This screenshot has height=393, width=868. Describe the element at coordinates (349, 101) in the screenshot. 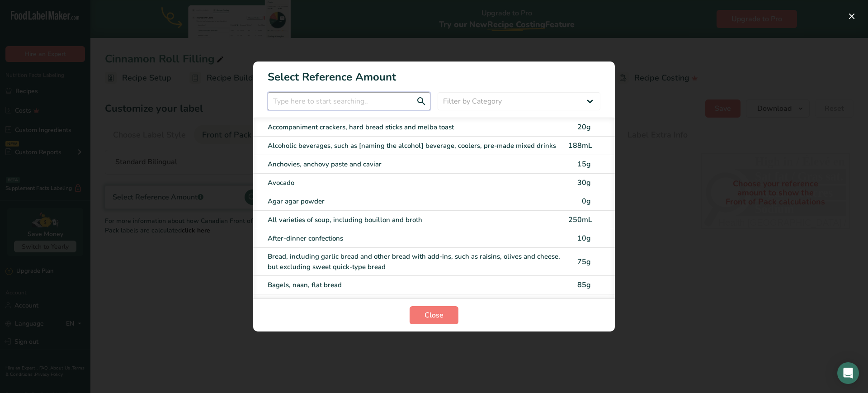

I see `input: Type here to start searching..` at that location.